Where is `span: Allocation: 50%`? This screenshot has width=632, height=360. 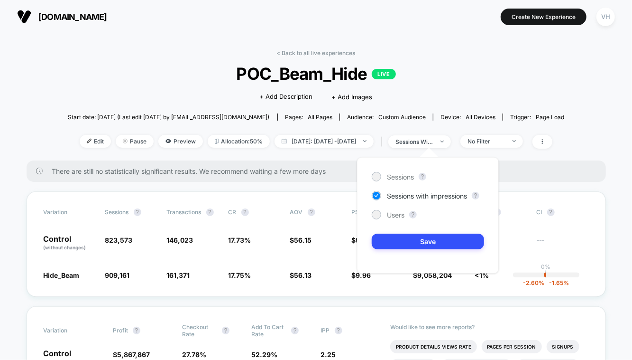
span: Allocation: 50% is located at coordinates (239, 141).